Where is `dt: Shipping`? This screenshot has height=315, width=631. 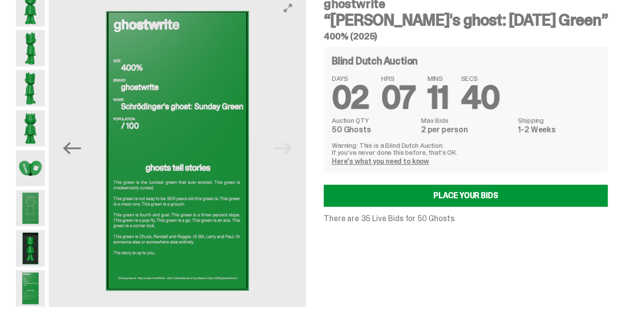 dt: Shipping is located at coordinates (558, 120).